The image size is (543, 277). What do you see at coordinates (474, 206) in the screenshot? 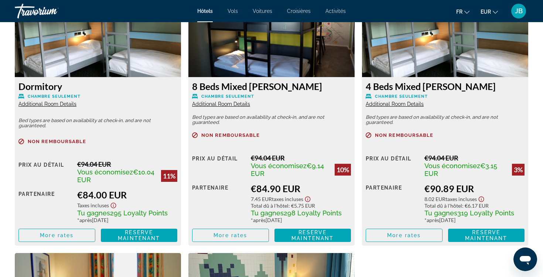
I see `div: : €6.17 EUR` at bounding box center [474, 206].